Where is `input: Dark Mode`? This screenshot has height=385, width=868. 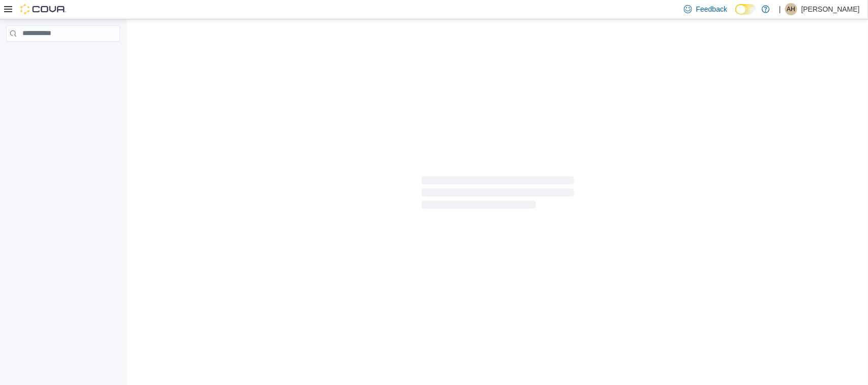
input: Dark Mode is located at coordinates (746, 9).